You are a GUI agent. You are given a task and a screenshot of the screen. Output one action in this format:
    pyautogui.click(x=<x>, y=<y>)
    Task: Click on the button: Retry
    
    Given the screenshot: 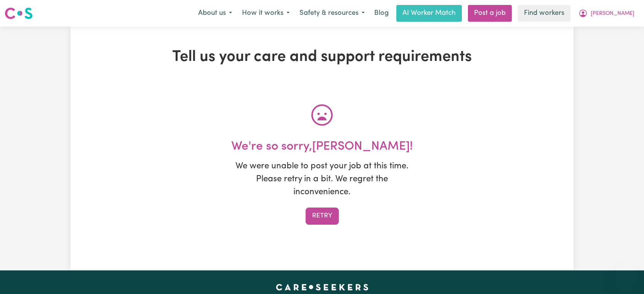 What is the action you would take?
    pyautogui.click(x=322, y=216)
    